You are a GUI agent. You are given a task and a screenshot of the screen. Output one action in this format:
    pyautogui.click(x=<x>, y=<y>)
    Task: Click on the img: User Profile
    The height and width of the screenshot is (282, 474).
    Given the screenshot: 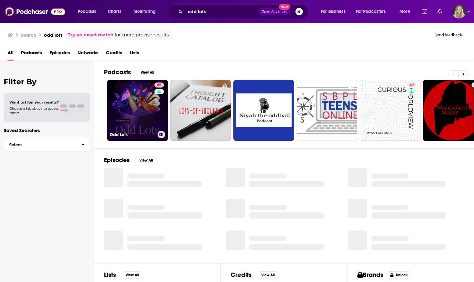 What is the action you would take?
    pyautogui.click(x=459, y=12)
    